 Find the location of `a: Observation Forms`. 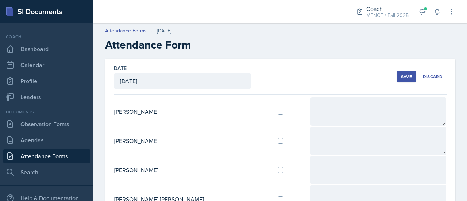

a: Observation Forms is located at coordinates (47, 124).